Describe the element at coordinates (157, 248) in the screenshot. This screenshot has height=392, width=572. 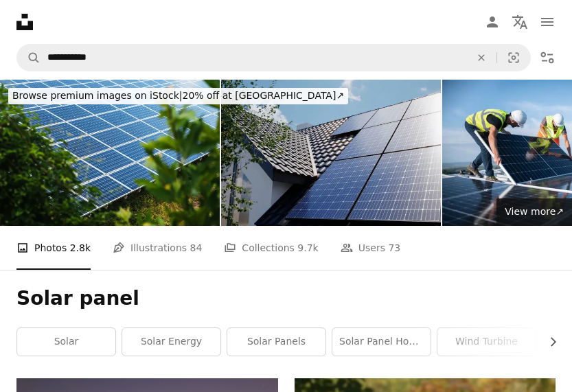
I see `a: Illustrations 84` at that location.